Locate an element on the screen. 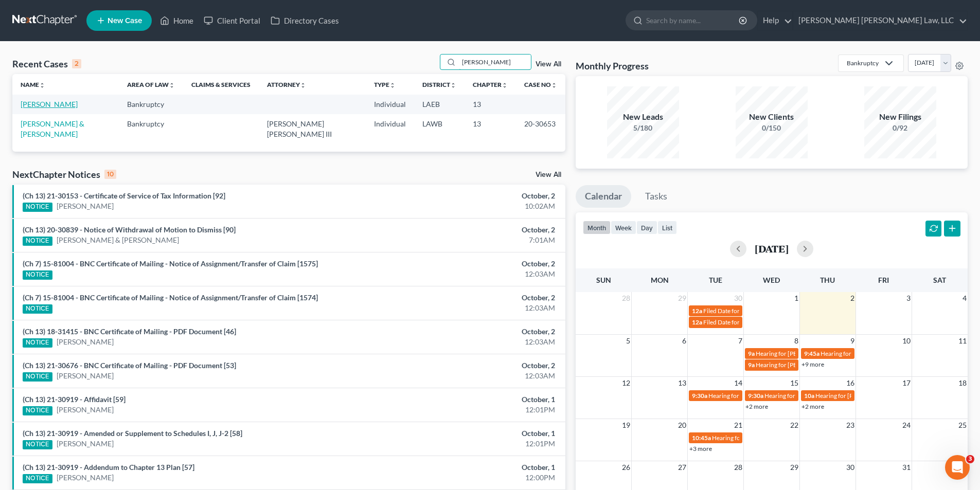 The height and width of the screenshot is (490, 980). a: (Ch 13) 20-30839 - Notice of Withdrawal of Motion to Dismiss [90] is located at coordinates (129, 229).